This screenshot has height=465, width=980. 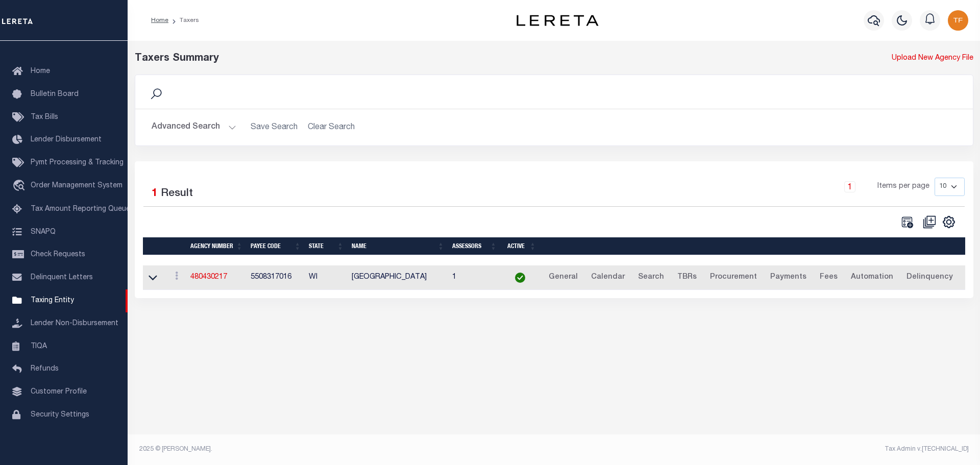 What do you see at coordinates (563, 278) in the screenshot?
I see `a: General` at bounding box center [563, 278].